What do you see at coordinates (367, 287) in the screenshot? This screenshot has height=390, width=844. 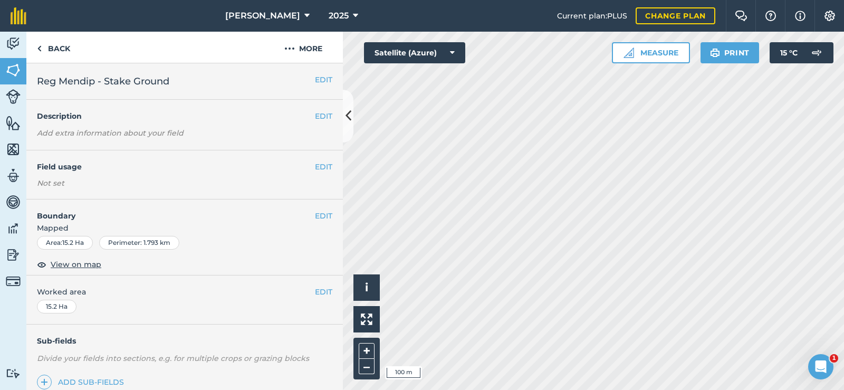 I see `button: i` at bounding box center [367, 287].